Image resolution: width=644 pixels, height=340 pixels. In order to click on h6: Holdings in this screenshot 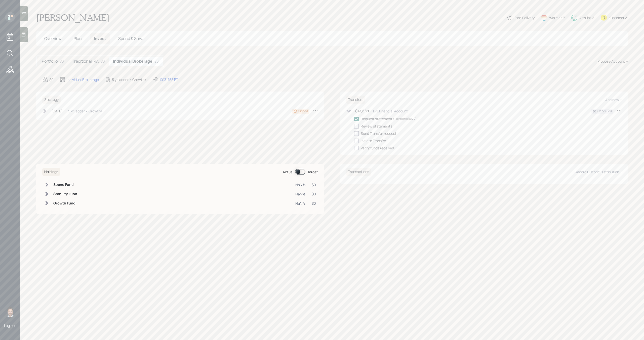, I will do `click(51, 172)`.